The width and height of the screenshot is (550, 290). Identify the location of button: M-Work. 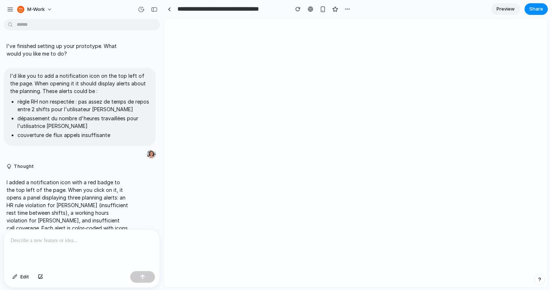
(35, 9).